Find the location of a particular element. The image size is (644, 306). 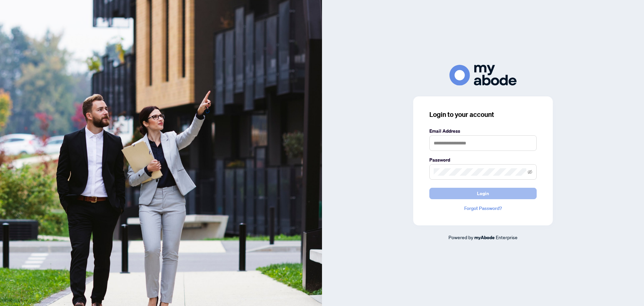

span: Powered by is located at coordinates (461, 237).